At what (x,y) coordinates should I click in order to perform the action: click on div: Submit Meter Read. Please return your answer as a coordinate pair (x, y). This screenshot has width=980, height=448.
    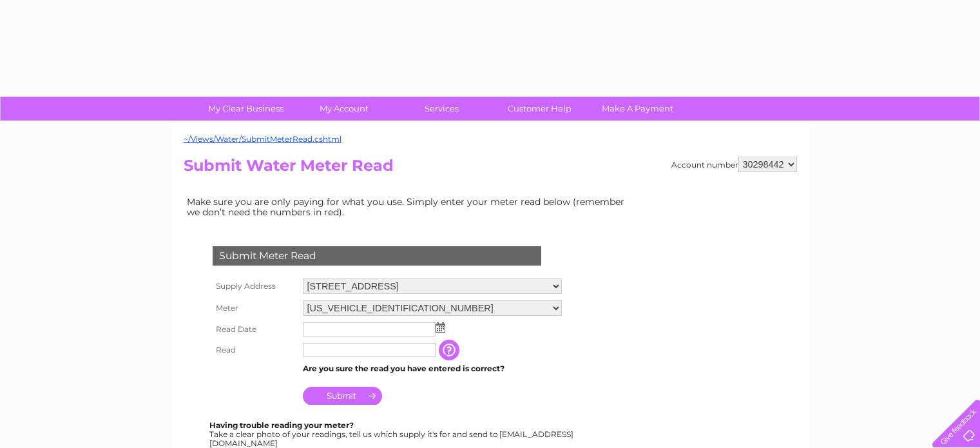
    Looking at the image, I should click on (377, 256).